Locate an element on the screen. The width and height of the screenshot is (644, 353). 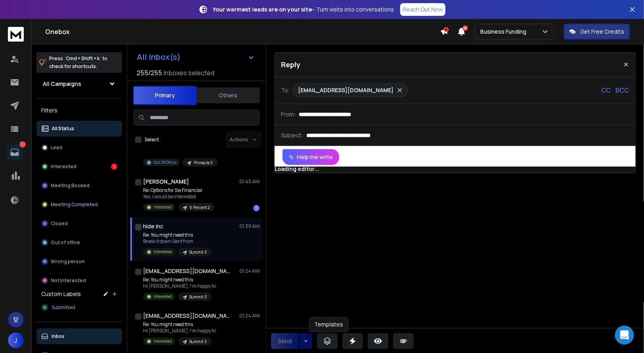
p: Yes, I would be interested. is located at coordinates (178, 196).